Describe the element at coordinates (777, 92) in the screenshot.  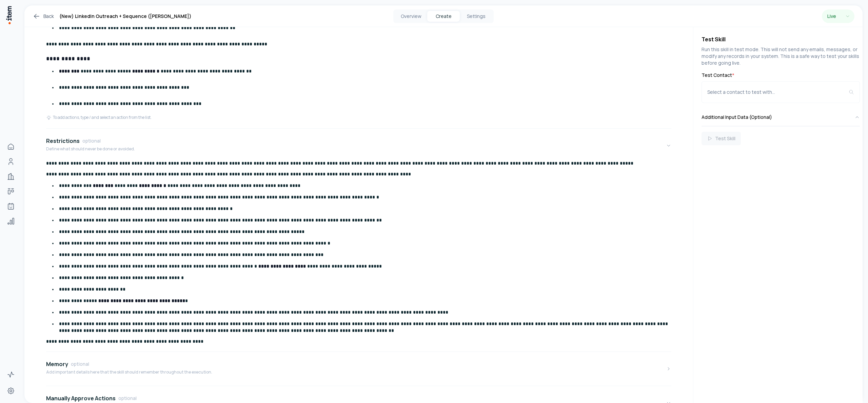
I see `div: Select a contact to test with...` at that location.